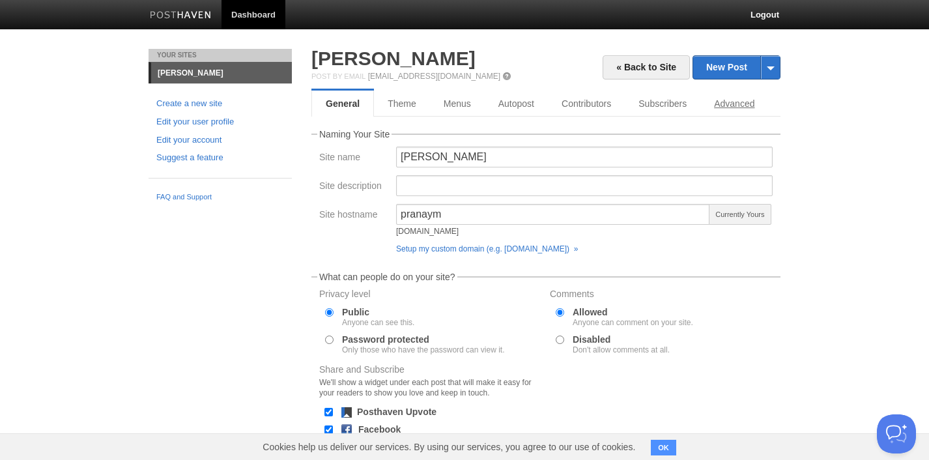 The height and width of the screenshot is (460, 929). What do you see at coordinates (621, 344) in the screenshot?
I see `label: Disabled` at bounding box center [621, 344].